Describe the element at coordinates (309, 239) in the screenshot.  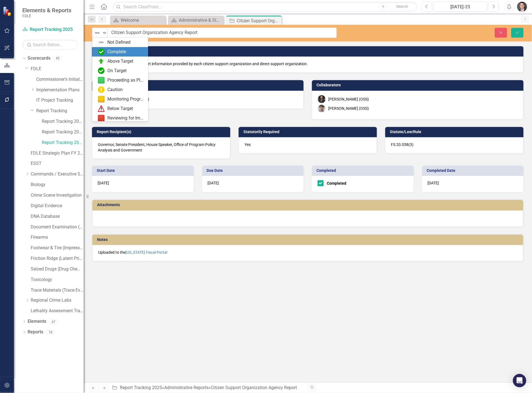
I see `h3: Notes` at that location.